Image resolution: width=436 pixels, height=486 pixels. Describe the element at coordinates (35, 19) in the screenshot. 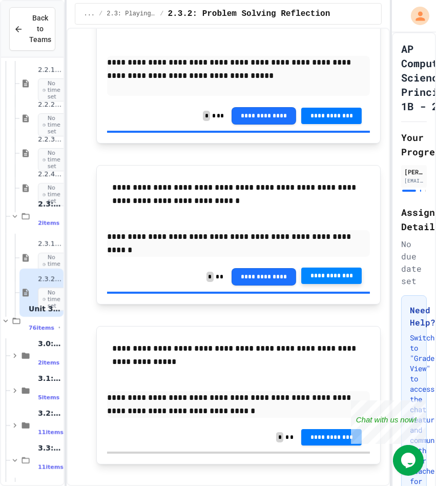

I see `p: Chat with us now!` at that location.